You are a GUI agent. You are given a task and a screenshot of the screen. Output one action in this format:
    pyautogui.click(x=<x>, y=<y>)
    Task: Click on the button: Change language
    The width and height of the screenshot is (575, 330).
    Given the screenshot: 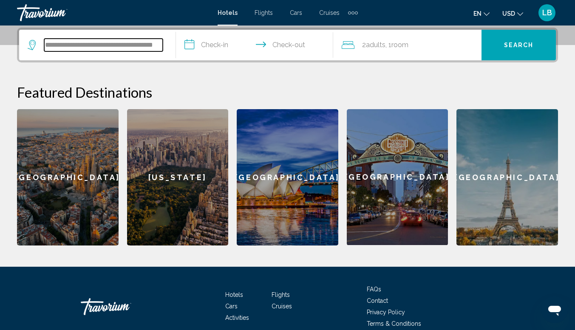 What is the action you would take?
    pyautogui.click(x=482, y=13)
    